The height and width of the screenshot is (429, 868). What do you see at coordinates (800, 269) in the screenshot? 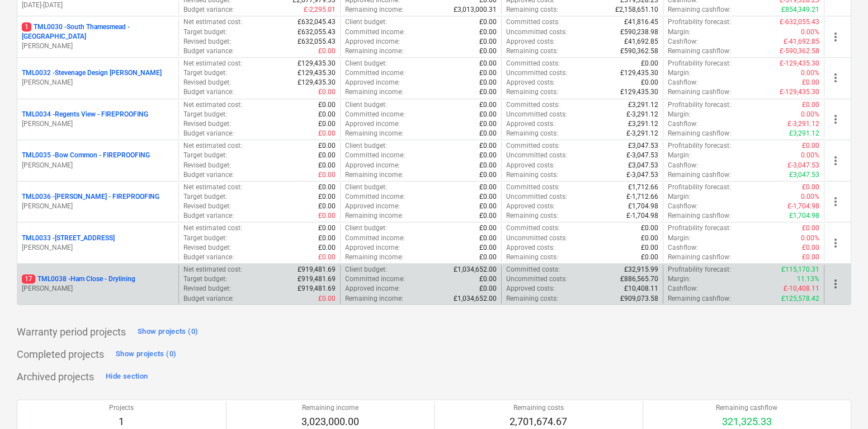
I see `p: £115,170.31` at bounding box center [800, 269].